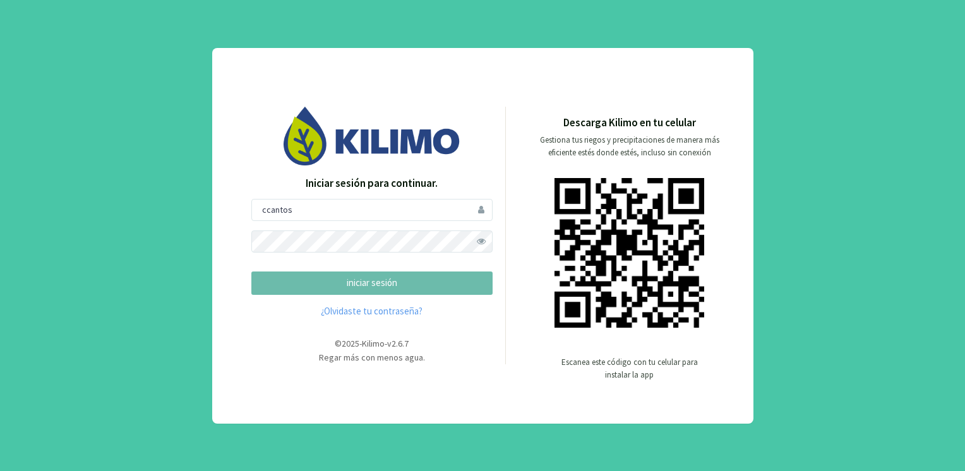  What do you see at coordinates (372, 136) in the screenshot?
I see `img: Image` at bounding box center [372, 136].